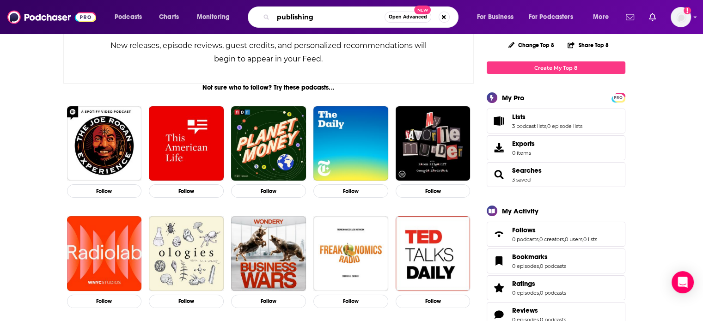  Describe the element at coordinates (328, 17) in the screenshot. I see `input: Search podcasts, credits, & more...` at that location.